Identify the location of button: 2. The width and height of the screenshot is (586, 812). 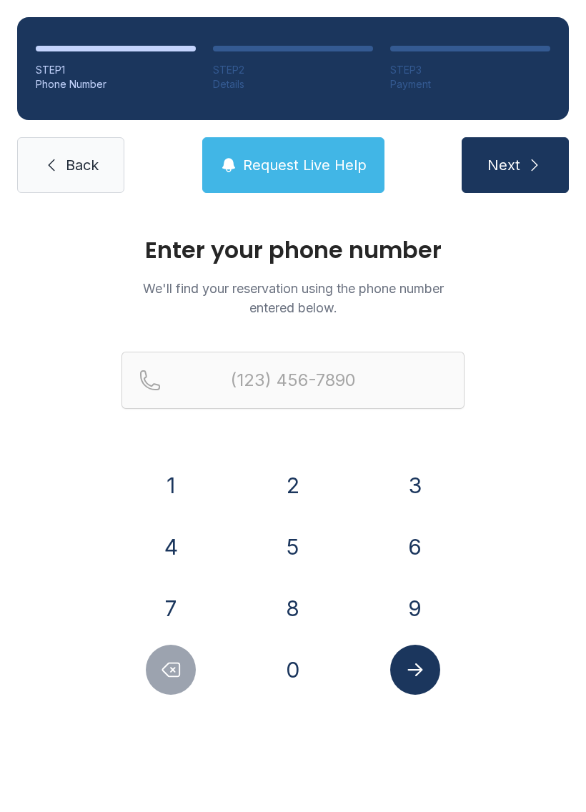
(293, 485).